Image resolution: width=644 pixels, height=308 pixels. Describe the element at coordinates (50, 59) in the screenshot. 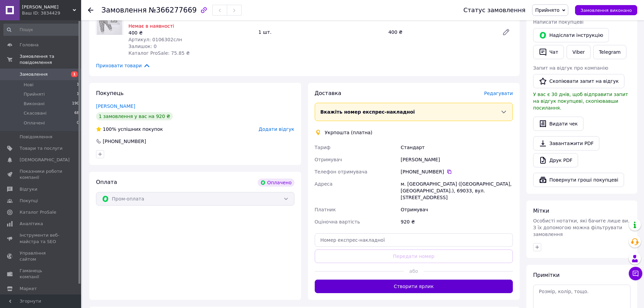

I see `span: Замовлення та повідомлення` at that location.